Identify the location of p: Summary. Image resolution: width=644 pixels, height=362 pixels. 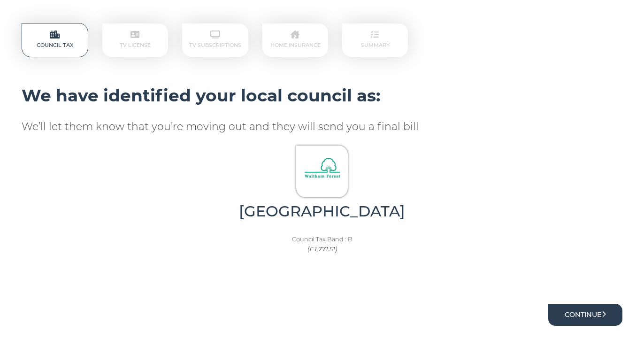
(375, 40).